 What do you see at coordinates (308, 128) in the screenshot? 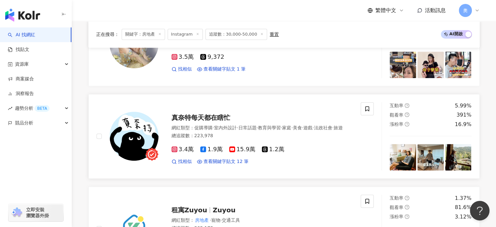
I see `span: 遊戲` at bounding box center [308, 128].